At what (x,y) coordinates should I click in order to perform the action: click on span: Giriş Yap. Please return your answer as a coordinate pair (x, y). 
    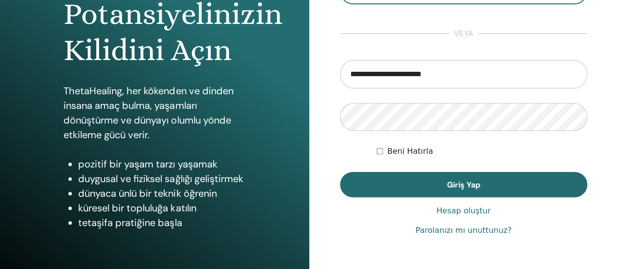
    Looking at the image, I should click on (464, 185).